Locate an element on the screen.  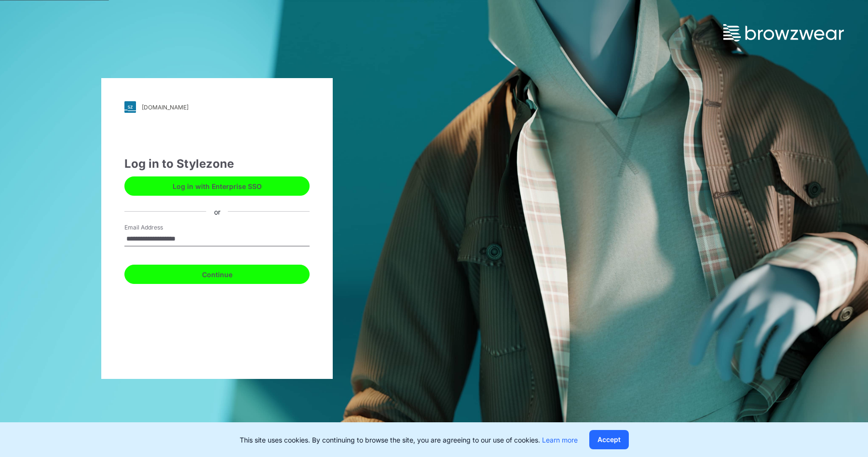
p: This site uses cookies. By continuing to browse the site, you are agreeing to our use of cookies. is located at coordinates (409, 440).